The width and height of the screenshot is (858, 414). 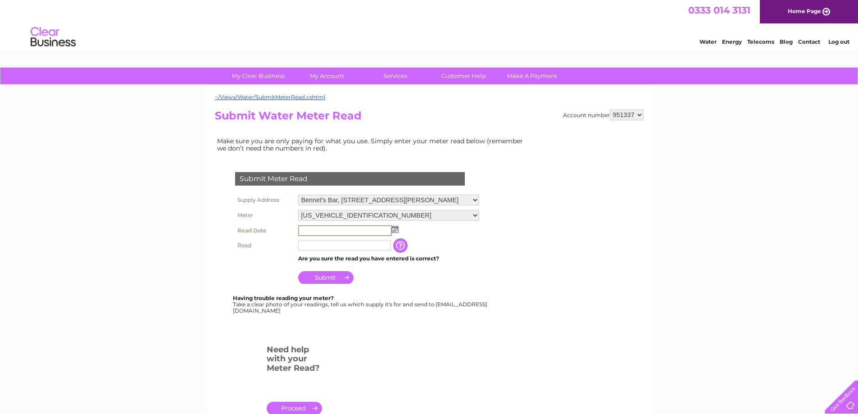 I want to click on a: 0333 014 3131, so click(x=719, y=10).